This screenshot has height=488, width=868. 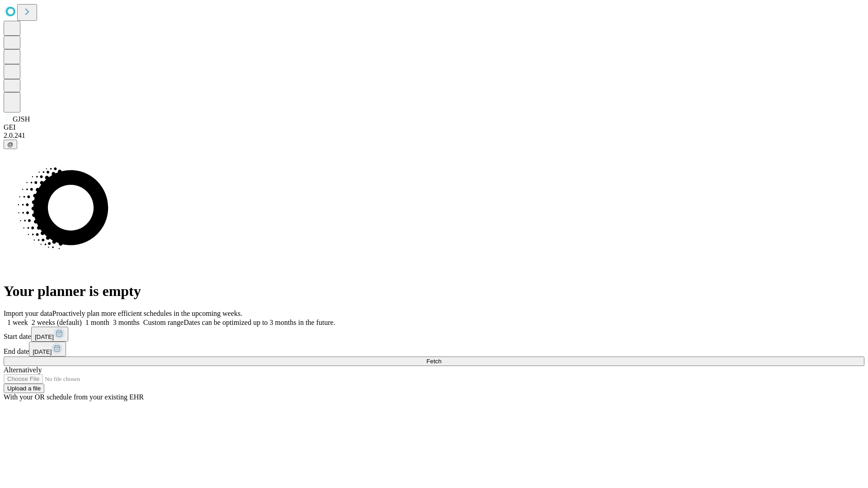 I want to click on span: 1 month, so click(x=97, y=322).